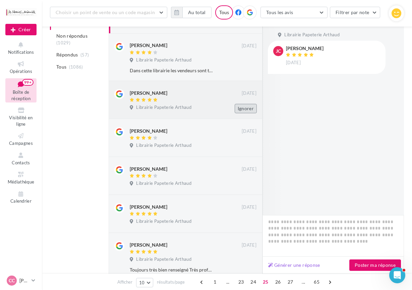 The width and height of the screenshot is (412, 290). What do you see at coordinates (21, 201) in the screenshot?
I see `span: Calendrier` at bounding box center [21, 201].